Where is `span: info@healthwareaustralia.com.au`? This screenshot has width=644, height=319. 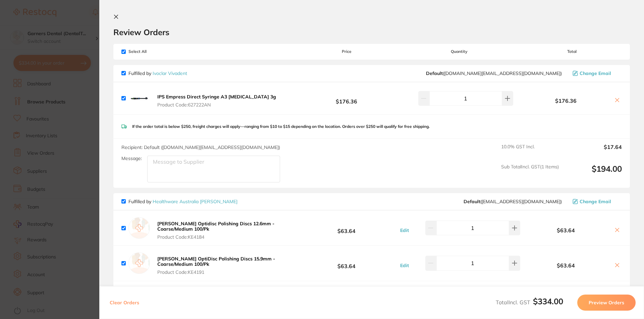 span: info@healthwareaustralia.com.au is located at coordinates (513, 202).